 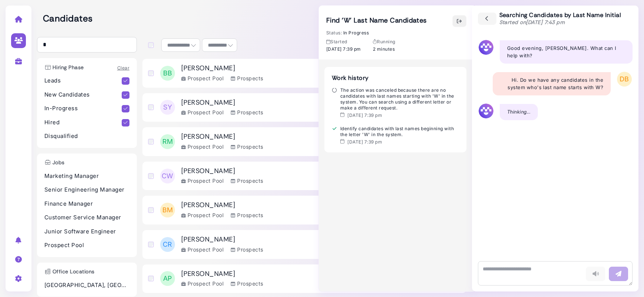 I want to click on p: Junior Software Engineer, so click(x=87, y=232).